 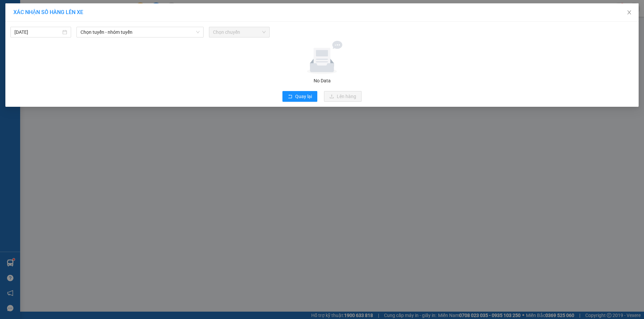 What do you see at coordinates (54, 37) in the screenshot?
I see `b: Biên nhận gởi hàng hóa` at bounding box center [54, 37].